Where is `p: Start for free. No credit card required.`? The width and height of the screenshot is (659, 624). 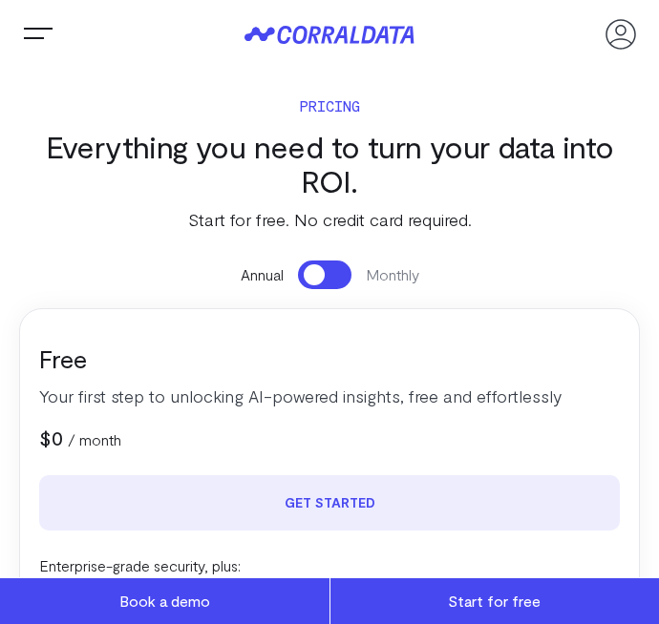
p: Start for free. No credit card required. is located at coordinates (329, 220).